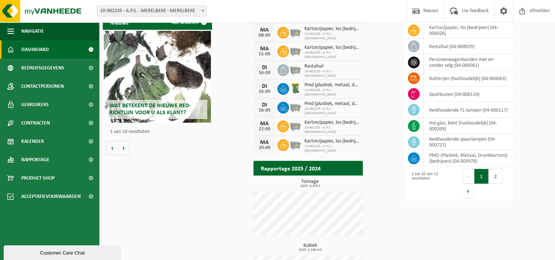 The image size is (555, 260). Describe the element at coordinates (335, 182) in the screenshot. I see `a: Bekijk rapportage` at that location.